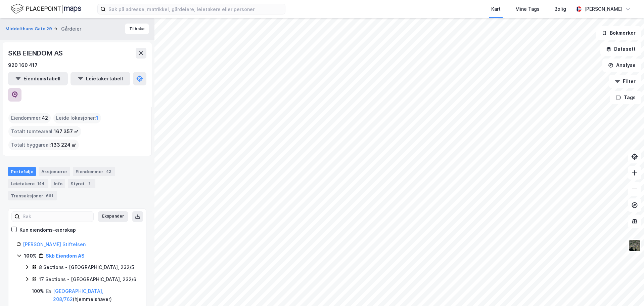 The height and width of the screenshot is (306, 644). I want to click on div: Aksjonærer, so click(54, 172).